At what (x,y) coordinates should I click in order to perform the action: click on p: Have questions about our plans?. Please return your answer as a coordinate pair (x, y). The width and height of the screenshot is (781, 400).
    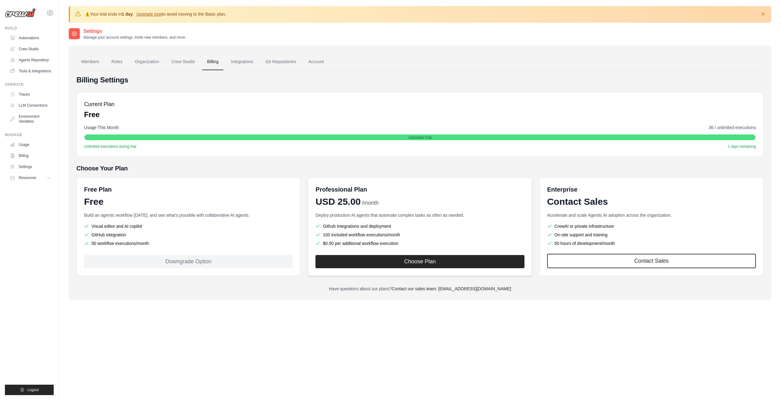
    Looking at the image, I should click on (420, 289).